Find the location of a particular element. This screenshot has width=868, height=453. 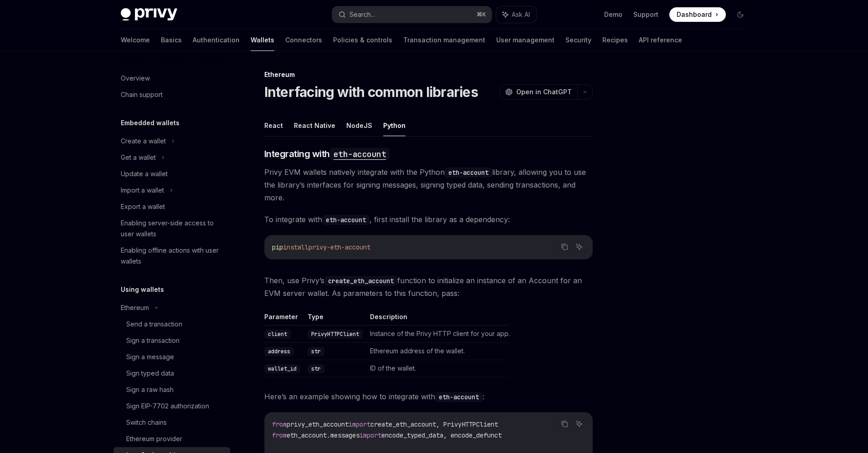

div: Create a wallet is located at coordinates (143, 141).